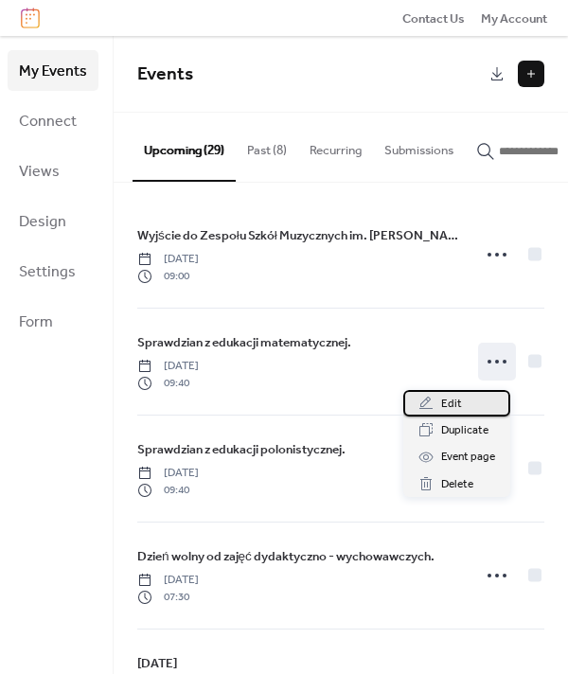  Describe the element at coordinates (244, 342) in the screenshot. I see `a: Sprawdzian z edukacji matematycznej.` at that location.